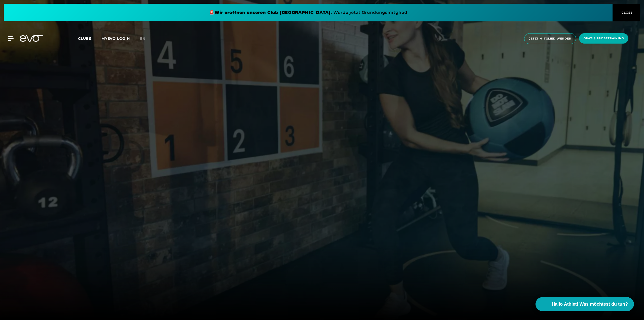 Image resolution: width=644 pixels, height=320 pixels. What do you see at coordinates (626, 13) in the screenshot?
I see `span: CLOSE` at bounding box center [626, 13].